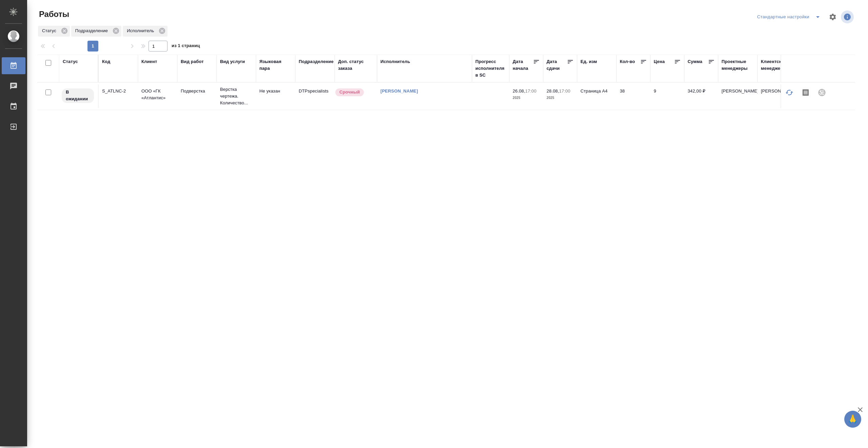  Describe the element at coordinates (597, 96) in the screenshot. I see `td: Страница А4` at that location.